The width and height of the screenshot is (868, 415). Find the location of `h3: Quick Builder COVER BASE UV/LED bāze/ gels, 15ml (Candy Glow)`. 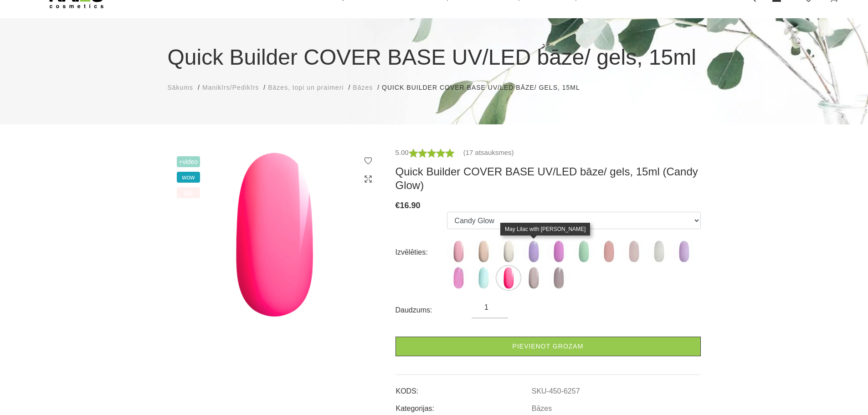

h3: Quick Builder COVER BASE UV/LED bāze/ gels, 15ml (Candy Glow) is located at coordinates (548, 178).